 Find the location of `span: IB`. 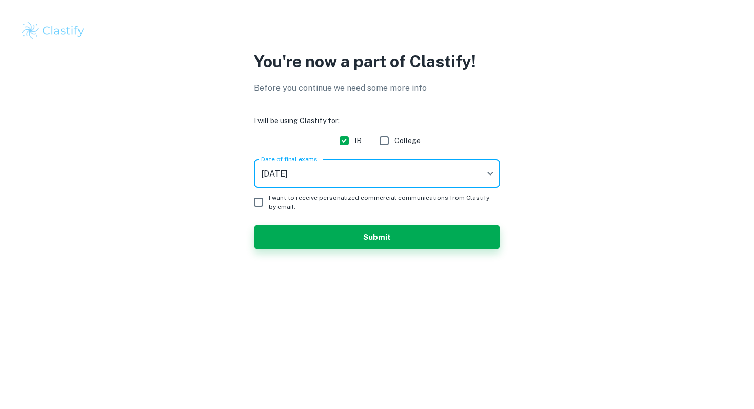

span: IB is located at coordinates (358, 141).